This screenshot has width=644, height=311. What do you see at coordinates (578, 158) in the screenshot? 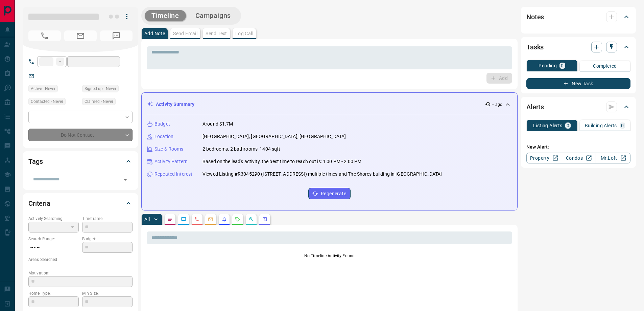
I see `a: Condos` at bounding box center [578, 158].